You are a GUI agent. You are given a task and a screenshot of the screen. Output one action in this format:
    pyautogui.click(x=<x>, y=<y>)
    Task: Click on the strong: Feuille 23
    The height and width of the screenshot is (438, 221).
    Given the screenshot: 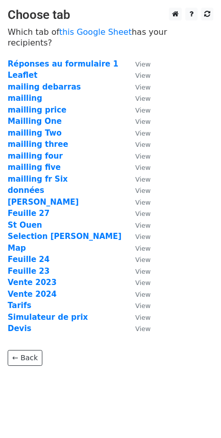 What is the action you would take?
    pyautogui.click(x=29, y=271)
    